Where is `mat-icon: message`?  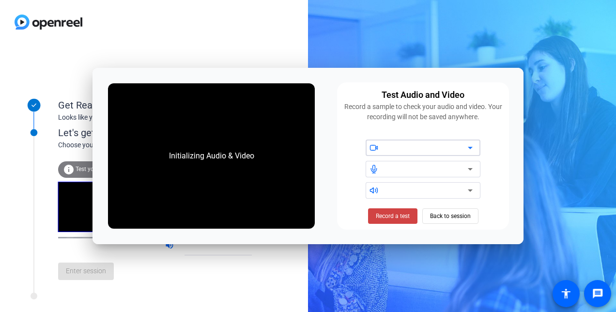 mat-icon: message is located at coordinates (598, 294).